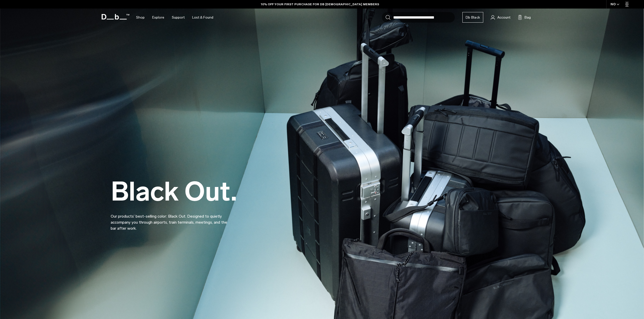 This screenshot has height=319, width=644. I want to click on p: Our products’ best-selling color: Black Out. Designed to quietly accompany you through airports, ..., so click(171, 219).